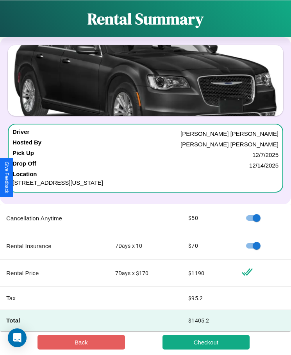 The height and width of the screenshot is (355, 291). I want to click on h4: Drop Off, so click(24, 165).